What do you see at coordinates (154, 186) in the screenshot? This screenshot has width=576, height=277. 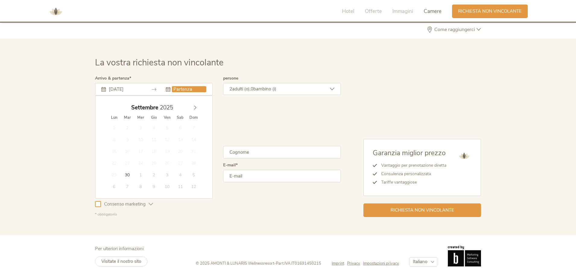 I see `span: Ottobre 9, 2025` at bounding box center [154, 186].